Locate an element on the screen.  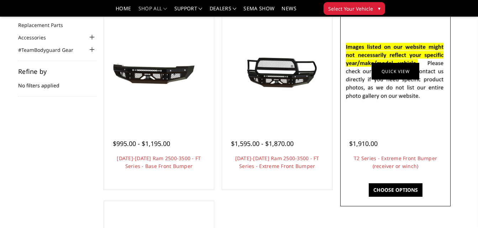
span: $1,910.00 is located at coordinates (363, 144).